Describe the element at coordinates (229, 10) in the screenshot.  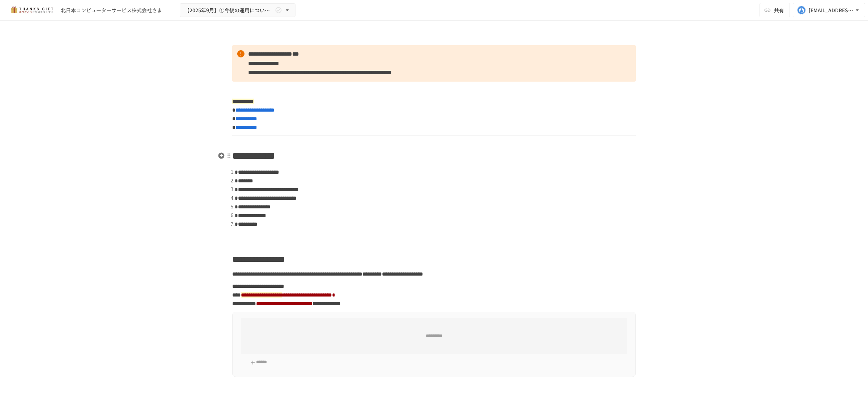
I see `span: 【2025年9月】①今後の運用についてのご案内/THANKS GIFTキックオフMTG` at that location.